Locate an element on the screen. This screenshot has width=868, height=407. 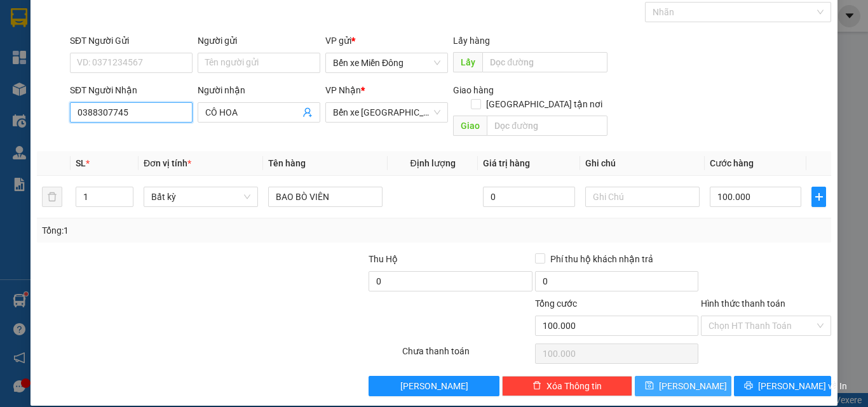
th: Ghi chú is located at coordinates (642, 163).